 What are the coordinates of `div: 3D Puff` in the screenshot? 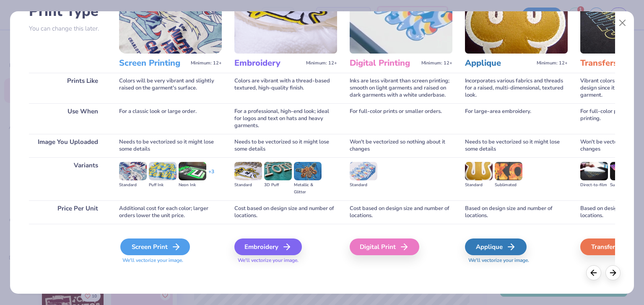 It's located at (278, 185).